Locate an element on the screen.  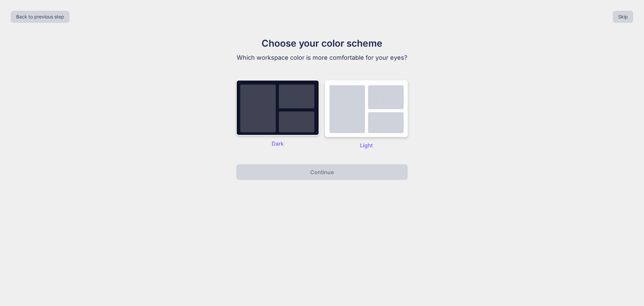
p: Light is located at coordinates (366, 146).